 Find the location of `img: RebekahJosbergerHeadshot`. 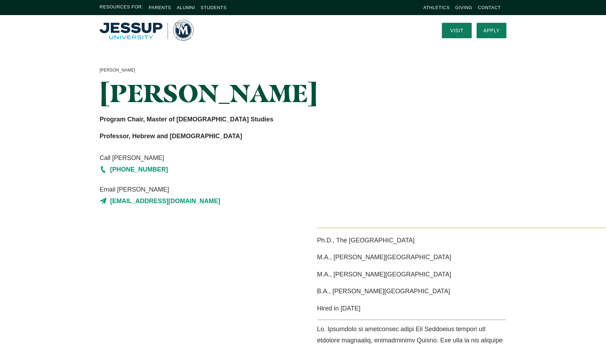

img: RebekahJosbergerHeadshot is located at coordinates (117, 233).